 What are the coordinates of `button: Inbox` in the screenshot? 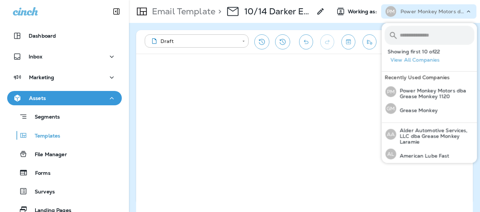 It's located at (64, 57).